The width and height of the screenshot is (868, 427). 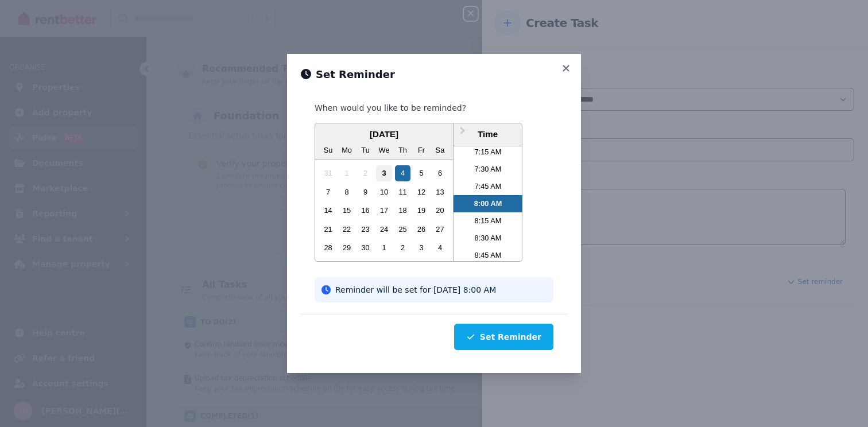 What do you see at coordinates (421, 173) in the screenshot?
I see `div: Choose Friday, September 5th, 2025` at bounding box center [421, 173].